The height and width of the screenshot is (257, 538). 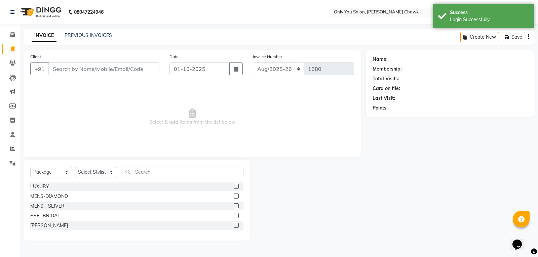 I want to click on input: Search by Name/Mobile/Email/Code, so click(x=104, y=69).